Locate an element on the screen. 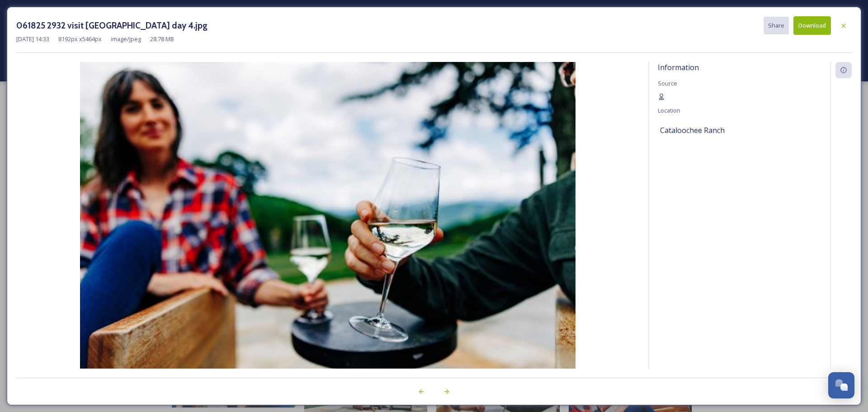  button: Download is located at coordinates (812, 25).